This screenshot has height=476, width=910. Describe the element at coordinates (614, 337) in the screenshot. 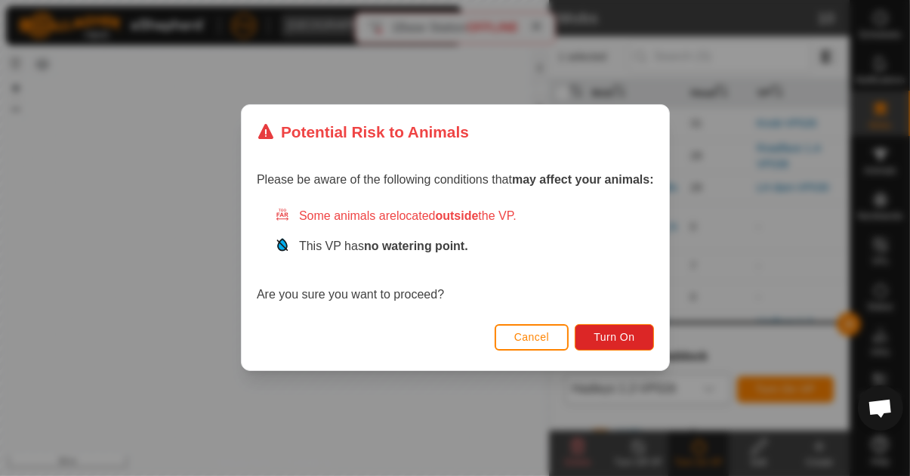

I see `button: Turn On` at that location.